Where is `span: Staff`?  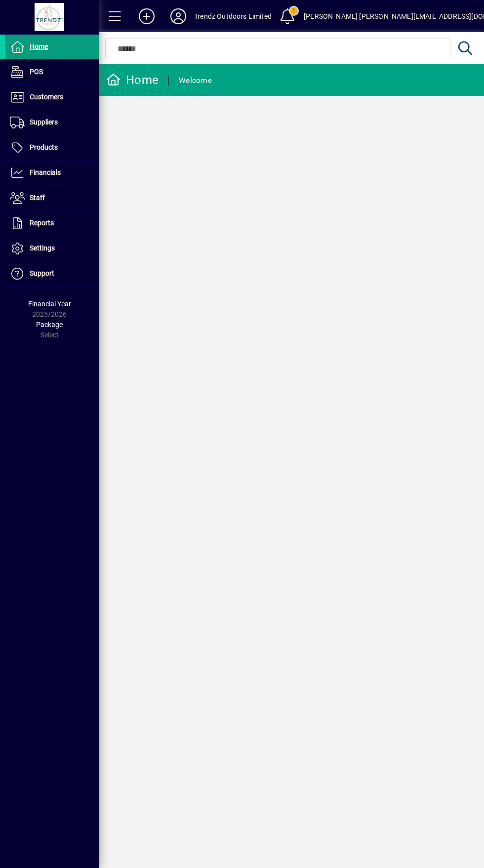
span: Staff is located at coordinates (37, 198).